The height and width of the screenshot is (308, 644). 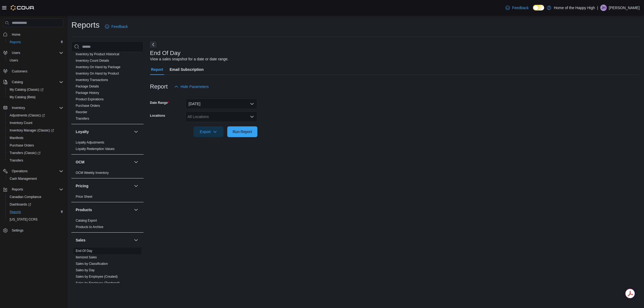 What do you see at coordinates (89, 227) in the screenshot?
I see `span: Products to Archive` at bounding box center [89, 227].